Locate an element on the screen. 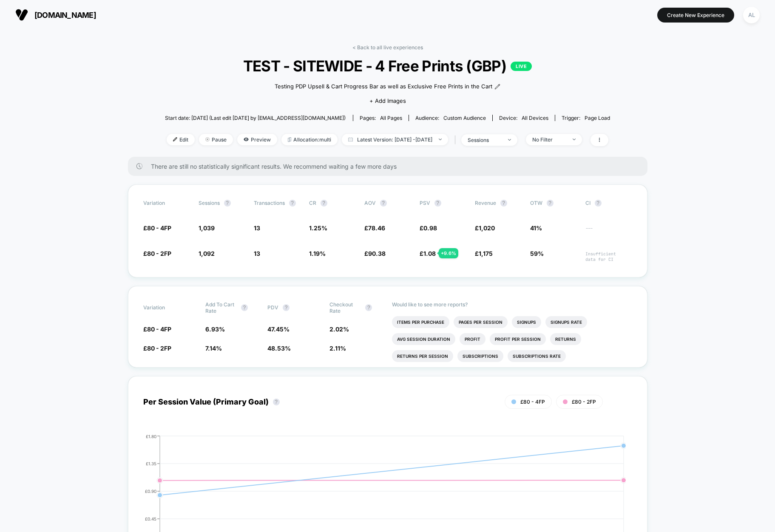 This screenshot has width=775, height=532. span: 0.98 is located at coordinates (430, 228).